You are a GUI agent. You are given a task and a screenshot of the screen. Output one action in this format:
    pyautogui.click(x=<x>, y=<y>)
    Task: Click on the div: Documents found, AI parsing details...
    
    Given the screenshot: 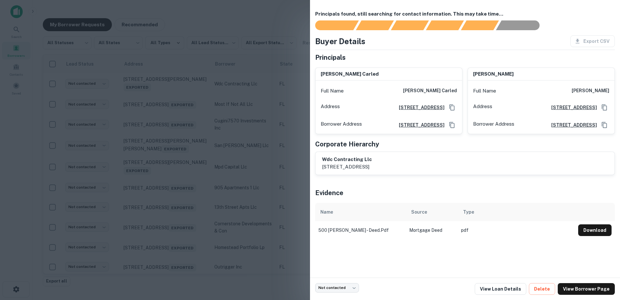 What is the action you would take?
    pyautogui.click(x=410, y=25)
    